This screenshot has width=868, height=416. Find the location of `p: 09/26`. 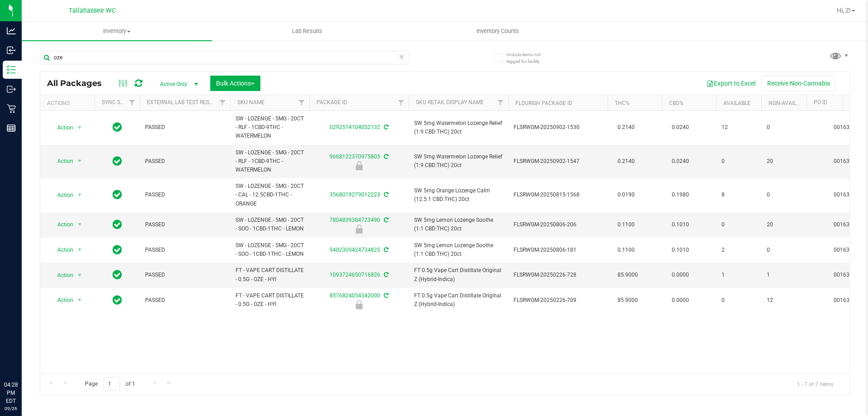

p: 09/26 is located at coordinates (11, 408).